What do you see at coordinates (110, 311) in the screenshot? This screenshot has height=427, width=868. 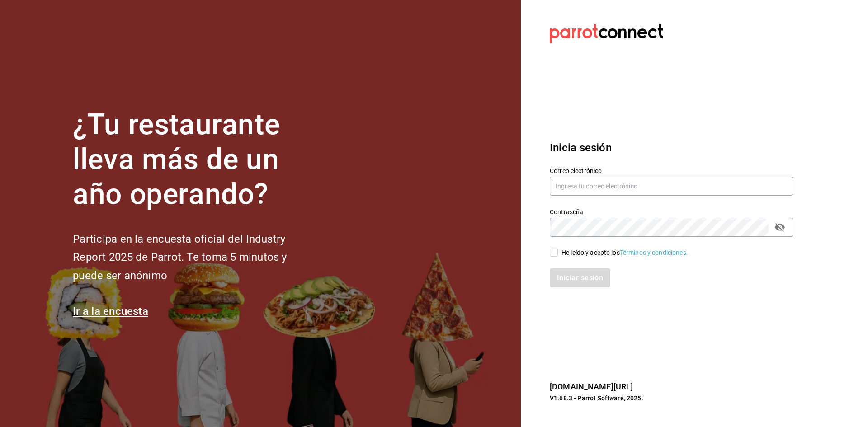 I see `a: Ir a la encuesta` at bounding box center [110, 311].